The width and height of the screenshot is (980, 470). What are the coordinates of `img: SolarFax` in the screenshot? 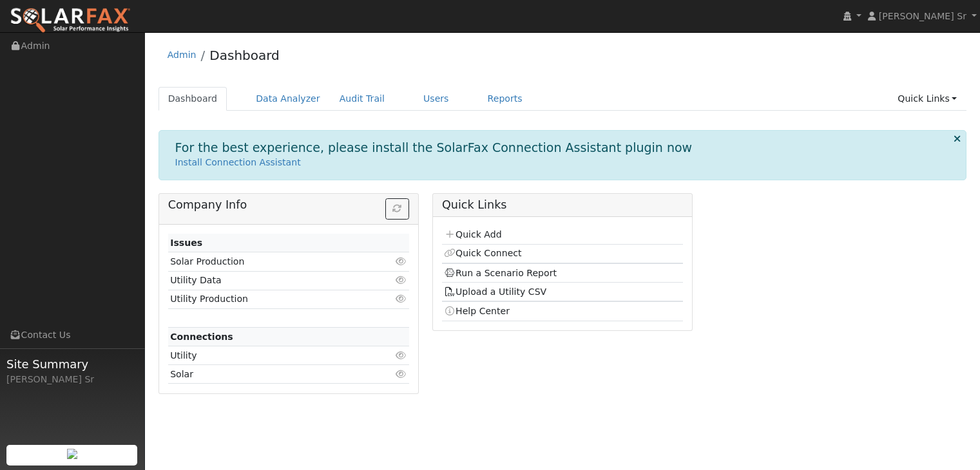 It's located at (70, 20).